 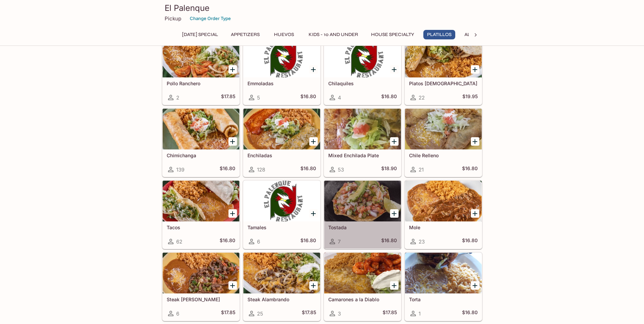 What do you see at coordinates (201, 227) in the screenshot?
I see `h5: Tacos` at bounding box center [201, 227].